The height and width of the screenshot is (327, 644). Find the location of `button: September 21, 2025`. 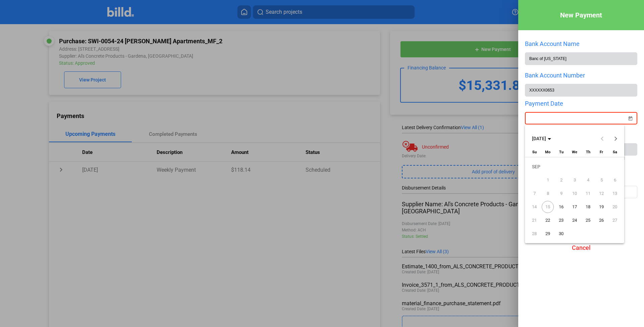

button: September 21, 2025 is located at coordinates (534, 220).